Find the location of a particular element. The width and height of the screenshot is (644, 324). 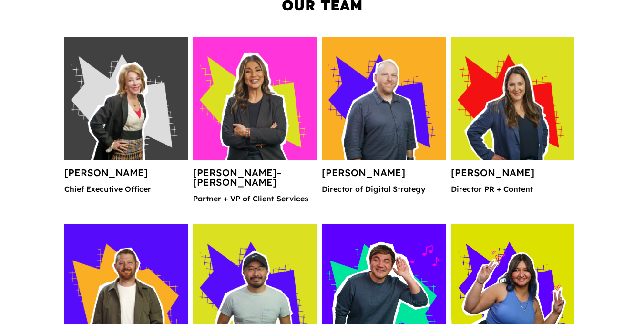

p: Chief Executive Officer is located at coordinates (126, 192).